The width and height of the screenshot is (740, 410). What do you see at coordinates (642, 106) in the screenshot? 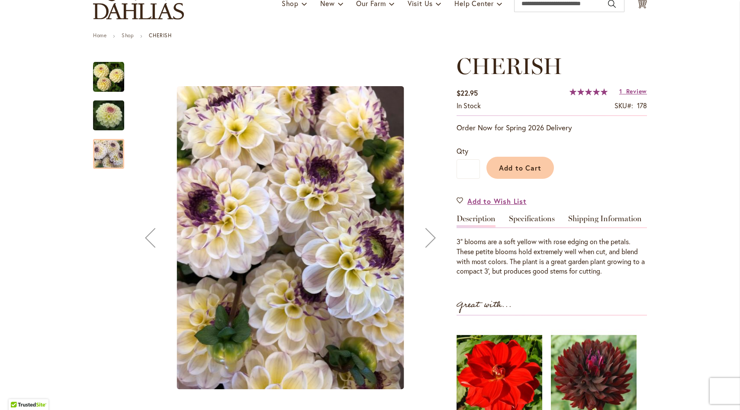
I see `div: 178` at bounding box center [642, 106].